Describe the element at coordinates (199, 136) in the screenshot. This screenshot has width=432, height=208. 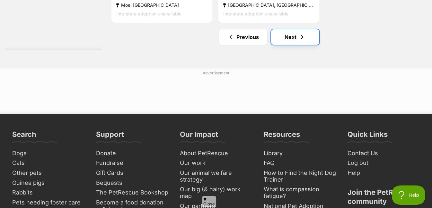
I see `h3: Our Impact` at that location.